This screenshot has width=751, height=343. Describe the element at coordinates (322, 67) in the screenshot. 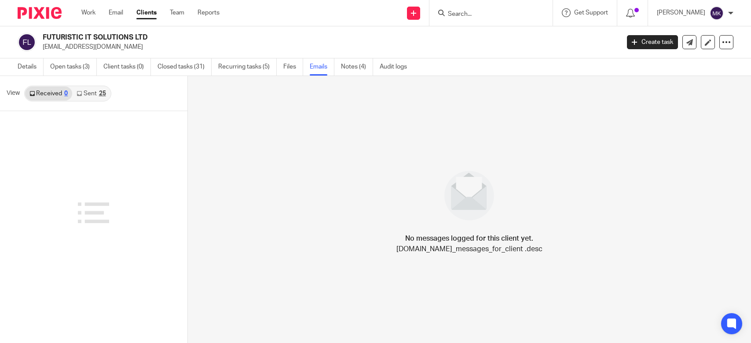

I see `a: Emails` at that location.